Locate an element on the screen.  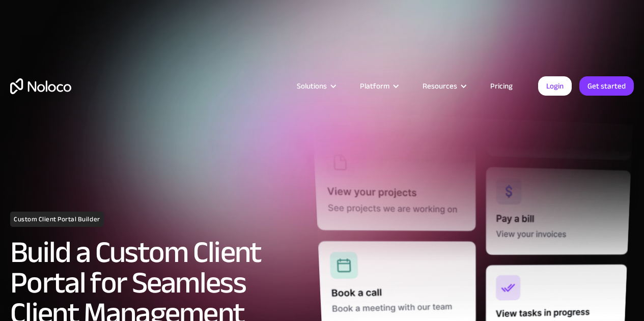
a: Pricing is located at coordinates (502, 86).